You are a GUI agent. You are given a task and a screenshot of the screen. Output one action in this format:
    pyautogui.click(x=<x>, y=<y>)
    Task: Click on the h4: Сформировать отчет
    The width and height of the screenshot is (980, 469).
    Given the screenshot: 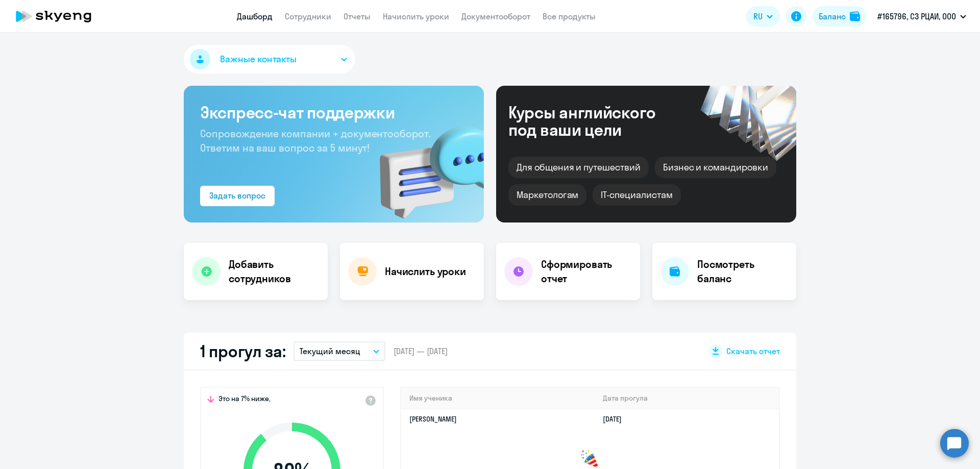 What is the action you would take?
    pyautogui.click(x=586, y=271)
    